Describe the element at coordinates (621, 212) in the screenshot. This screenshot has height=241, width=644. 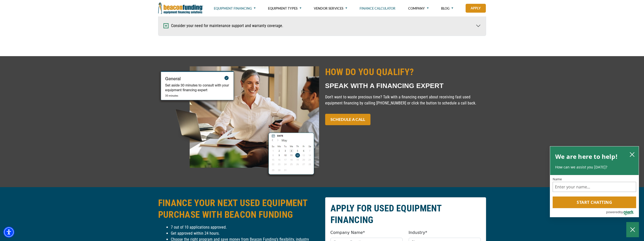
I see `span: by` at that location.